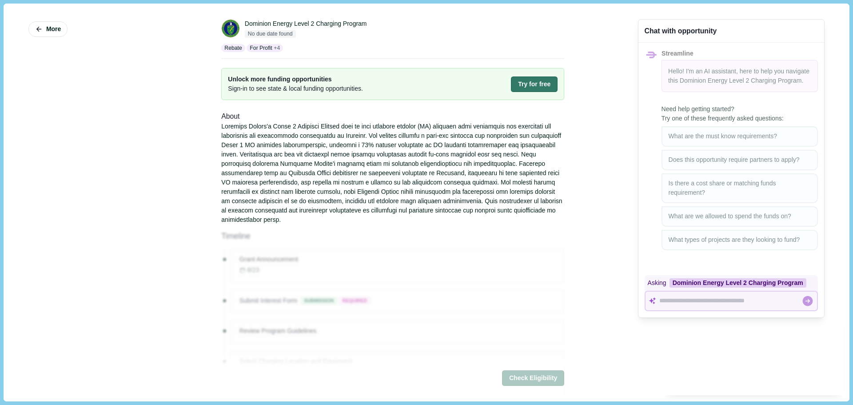 Image resolution: width=853 pixels, height=405 pixels. What do you see at coordinates (261, 48) in the screenshot?
I see `p: For Profit` at bounding box center [261, 48].